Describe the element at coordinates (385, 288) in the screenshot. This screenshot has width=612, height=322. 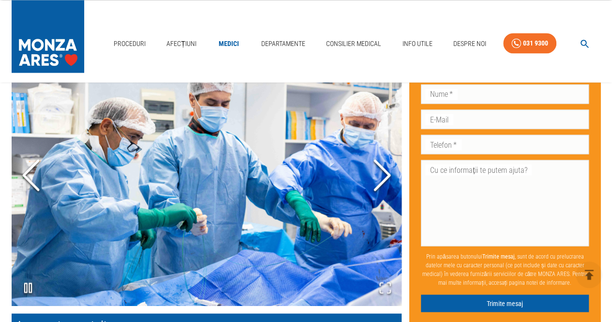
I see `button: Open Fullscreen` at that location.